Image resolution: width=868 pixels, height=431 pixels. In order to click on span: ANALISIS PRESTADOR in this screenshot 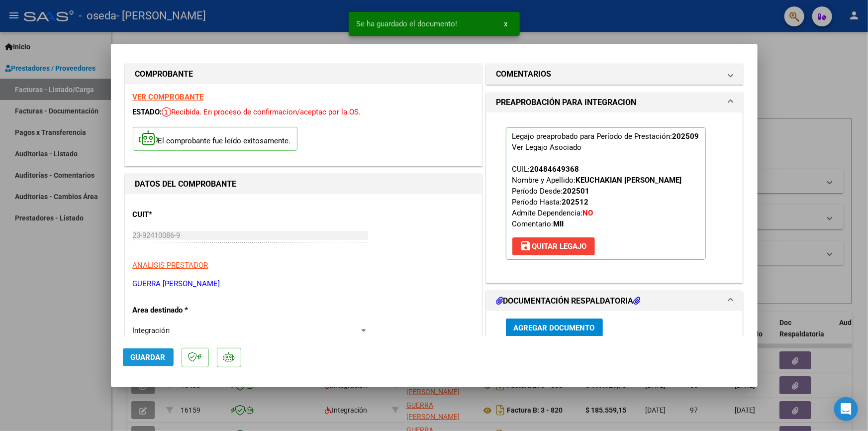, I will do `click(170, 265)`.